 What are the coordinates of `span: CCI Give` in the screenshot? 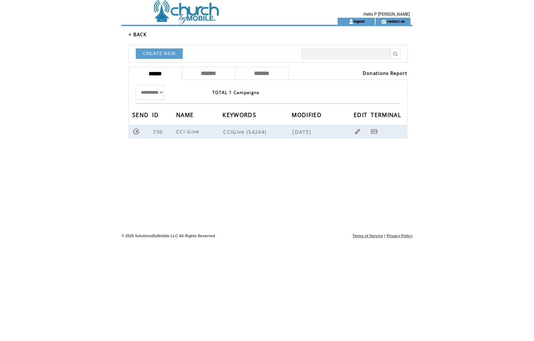 It's located at (189, 131).